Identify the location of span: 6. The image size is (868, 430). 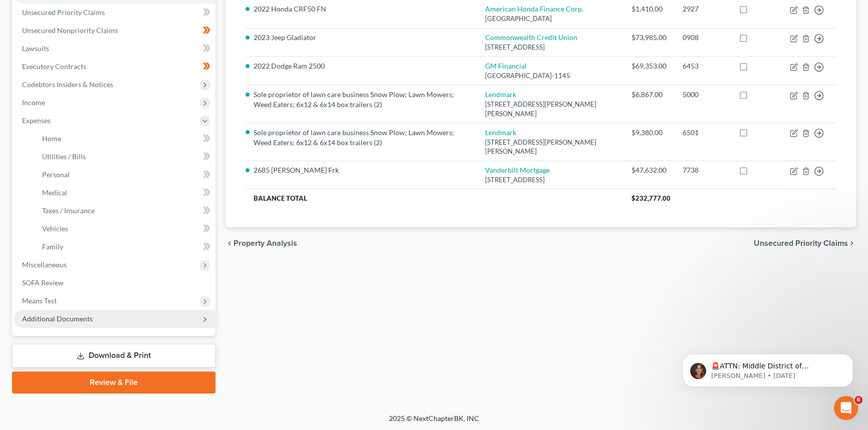
(859, 401).